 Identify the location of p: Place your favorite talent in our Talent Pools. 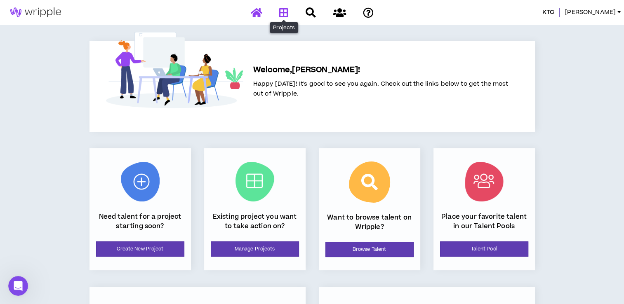
(484, 221).